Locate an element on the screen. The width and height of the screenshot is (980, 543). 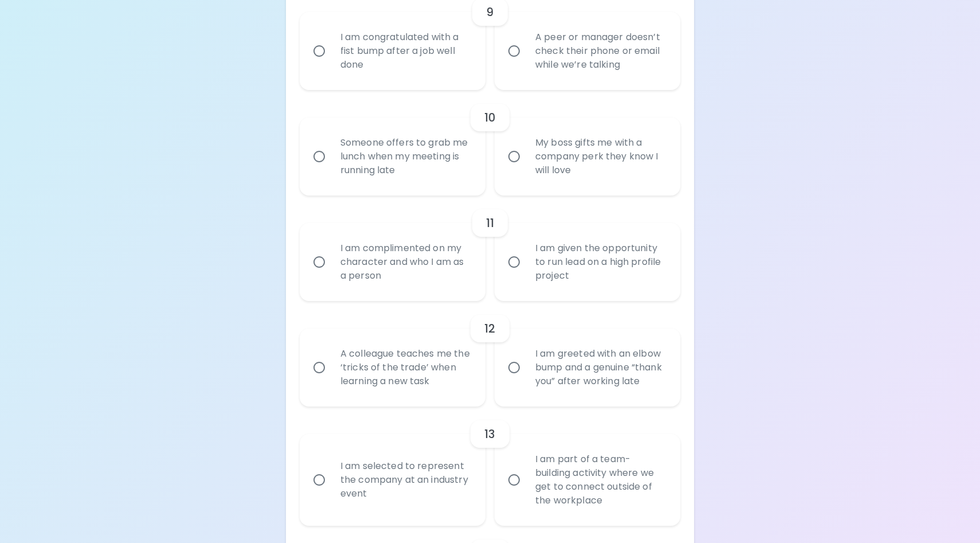
div: I am greeted with an elbow bump and a genuine “thank you” after working late is located at coordinates (600, 368).